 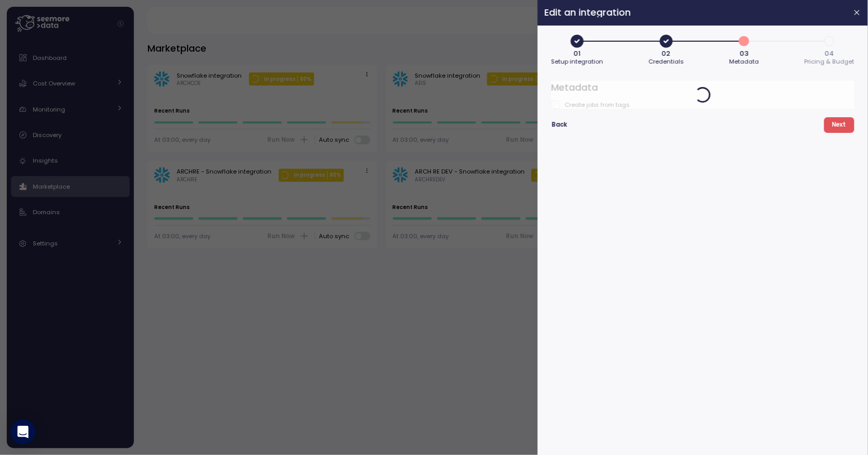 What do you see at coordinates (830, 41) in the screenshot?
I see `span: 4` at bounding box center [830, 41].